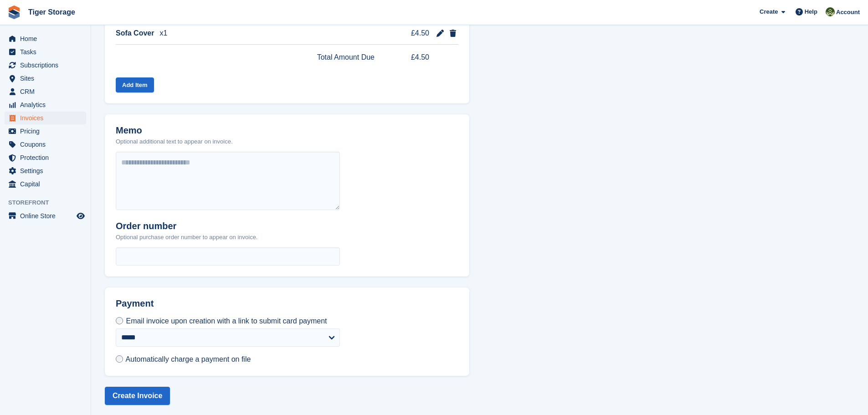 This screenshot has height=415, width=868. I want to click on a: Tiger Storage, so click(51, 12).